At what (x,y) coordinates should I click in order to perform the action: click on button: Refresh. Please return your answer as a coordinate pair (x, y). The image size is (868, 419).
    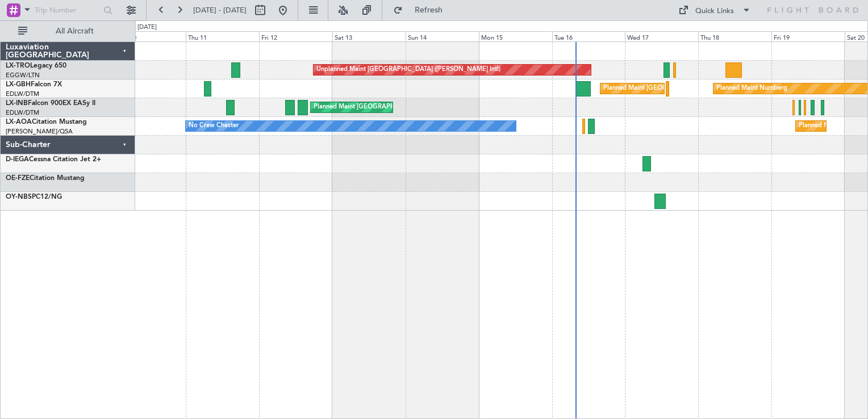
    Looking at the image, I should click on (422, 10).